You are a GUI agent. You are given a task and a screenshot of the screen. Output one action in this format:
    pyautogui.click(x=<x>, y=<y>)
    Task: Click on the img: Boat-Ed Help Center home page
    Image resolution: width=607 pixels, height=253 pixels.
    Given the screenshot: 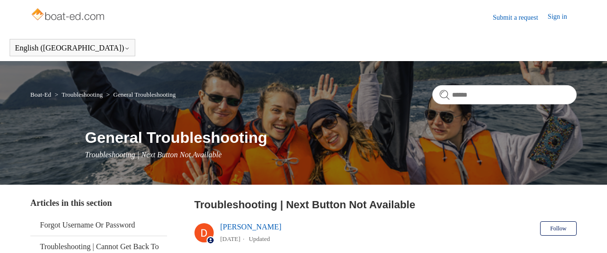 What is the action you would take?
    pyautogui.click(x=68, y=15)
    